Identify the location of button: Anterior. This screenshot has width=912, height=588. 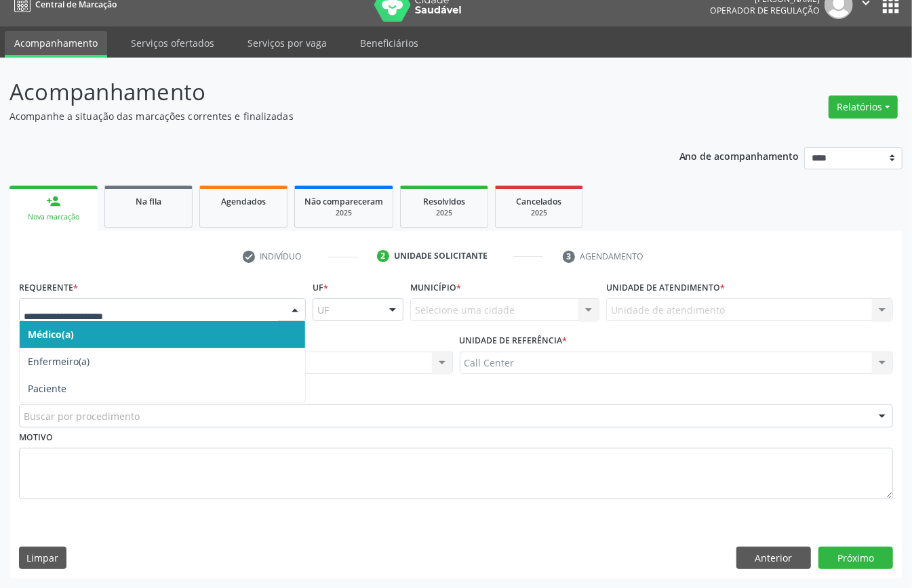
(774, 559).